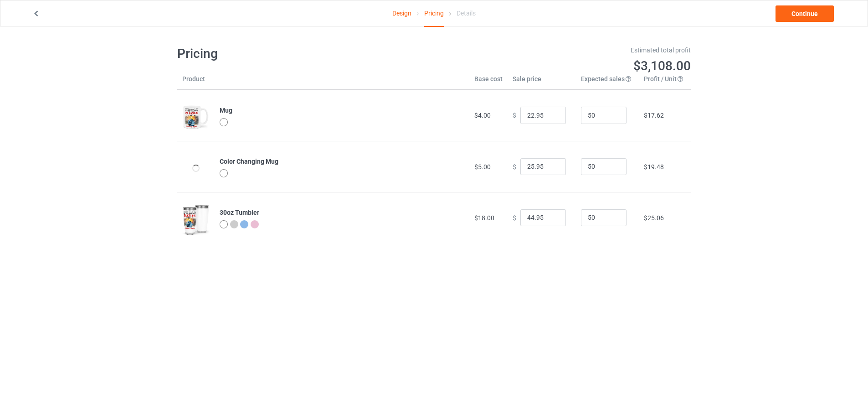 This screenshot has height=419, width=868. Describe the element at coordinates (303, 54) in the screenshot. I see `h1: Pricing` at that location.